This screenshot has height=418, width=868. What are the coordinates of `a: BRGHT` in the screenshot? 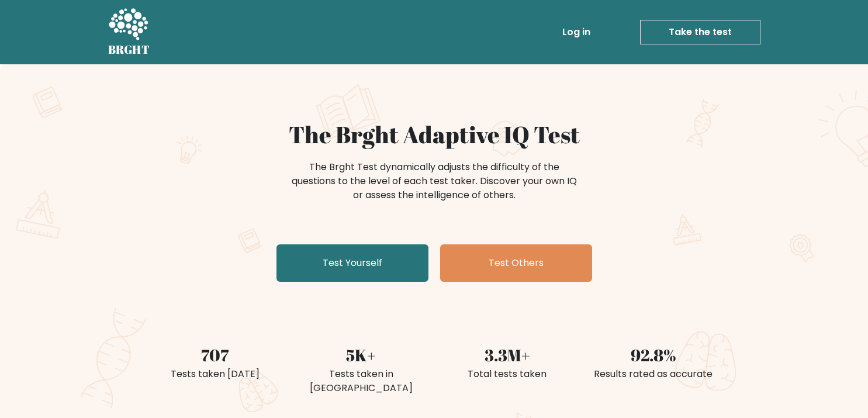 It's located at (129, 32).